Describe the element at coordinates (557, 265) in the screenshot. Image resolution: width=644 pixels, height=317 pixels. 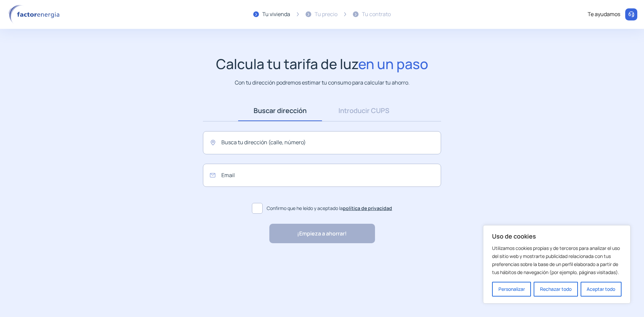
I see `div: Uso de cookies` at that location.